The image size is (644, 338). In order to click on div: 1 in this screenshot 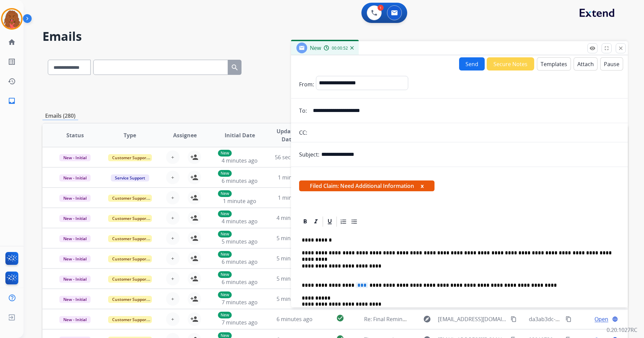, I will do `click(380, 8)`.